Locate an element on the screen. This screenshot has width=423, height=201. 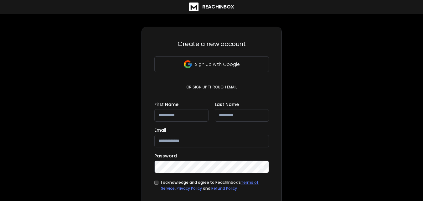
a: Privacy Policy is located at coordinates (189, 188).